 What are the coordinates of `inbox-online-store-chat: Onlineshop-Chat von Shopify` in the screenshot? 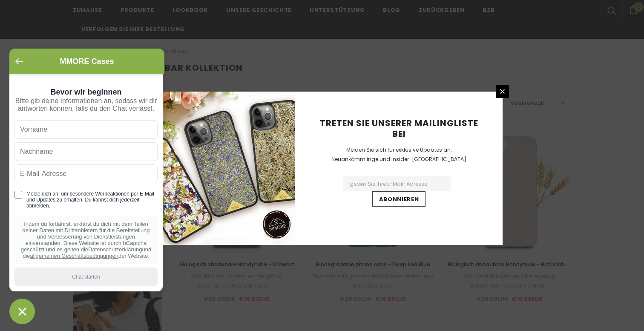 It's located at (87, 186).